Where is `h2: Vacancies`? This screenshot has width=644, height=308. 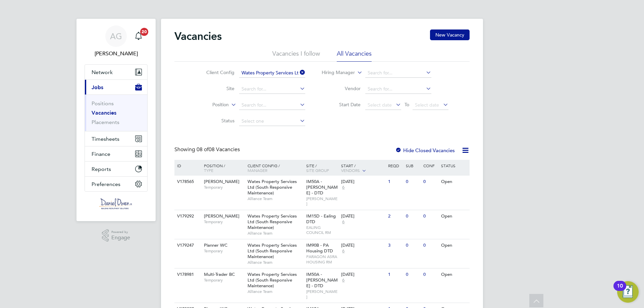 h2: Vacancies is located at coordinates (198, 36).